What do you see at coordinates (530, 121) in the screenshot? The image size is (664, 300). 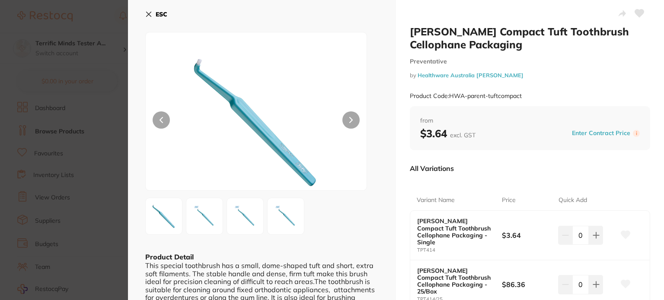 I see `span: from` at bounding box center [530, 121].